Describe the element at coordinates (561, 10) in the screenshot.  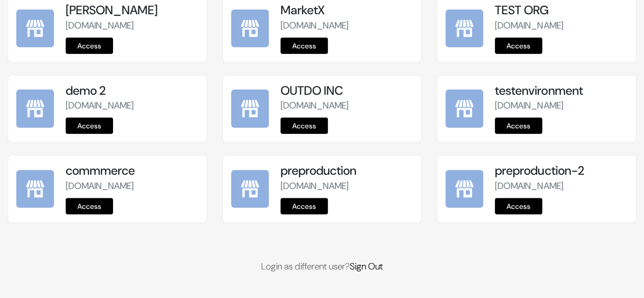
I see `h5: TEST ORG` at that location.